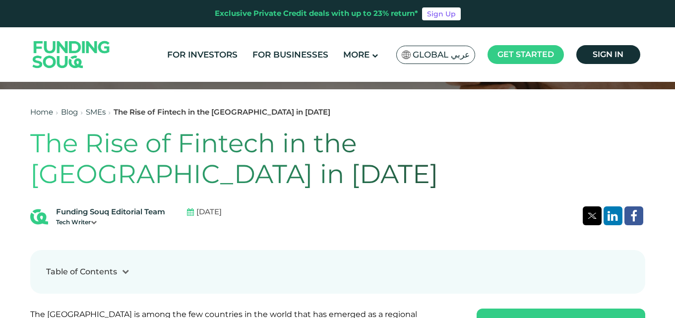 This screenshot has width=675, height=318. I want to click on a: Sign in, so click(608, 55).